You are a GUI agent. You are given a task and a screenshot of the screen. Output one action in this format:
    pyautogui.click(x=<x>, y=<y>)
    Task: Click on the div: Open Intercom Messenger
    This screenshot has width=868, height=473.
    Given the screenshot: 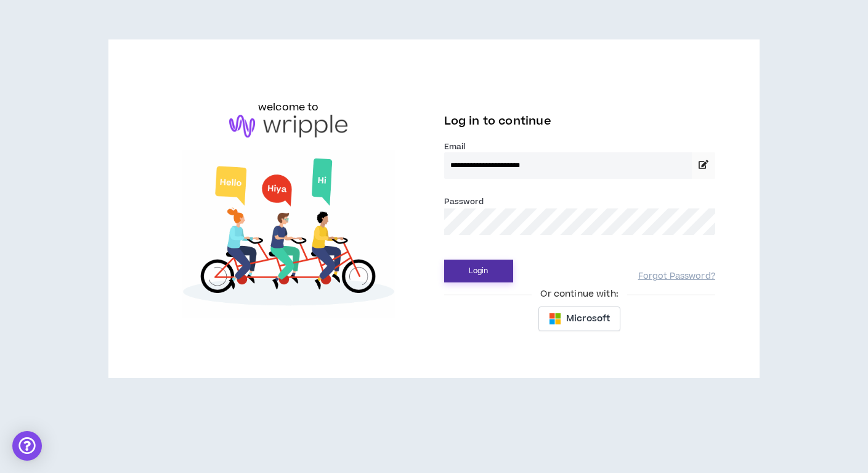 What is the action you would take?
    pyautogui.click(x=27, y=445)
    